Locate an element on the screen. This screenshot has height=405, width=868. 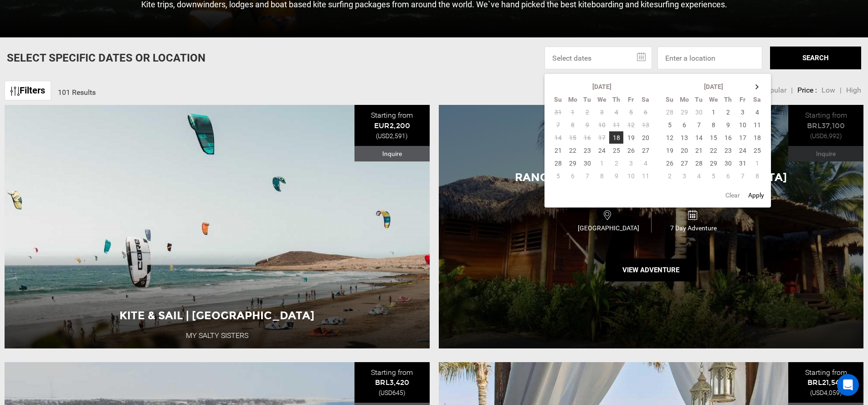
span: 101 Results is located at coordinates (77, 92).